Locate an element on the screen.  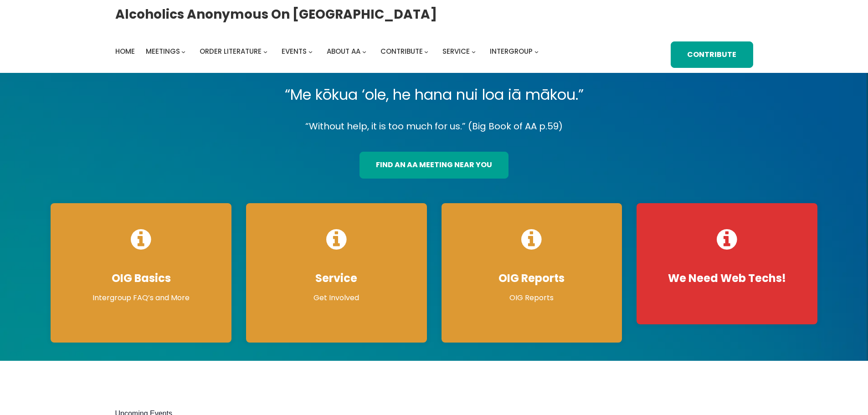
button: Meetings submenu is located at coordinates (183, 51).